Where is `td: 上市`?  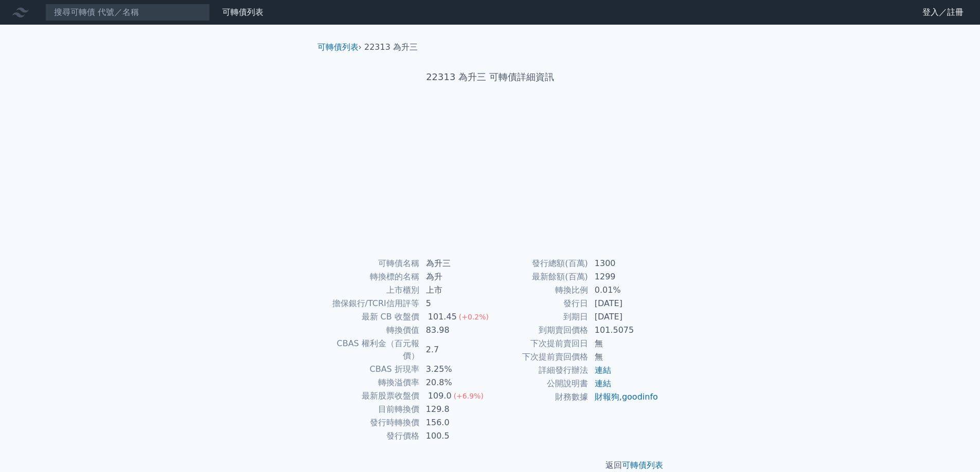 td: 上市 is located at coordinates (454, 290).